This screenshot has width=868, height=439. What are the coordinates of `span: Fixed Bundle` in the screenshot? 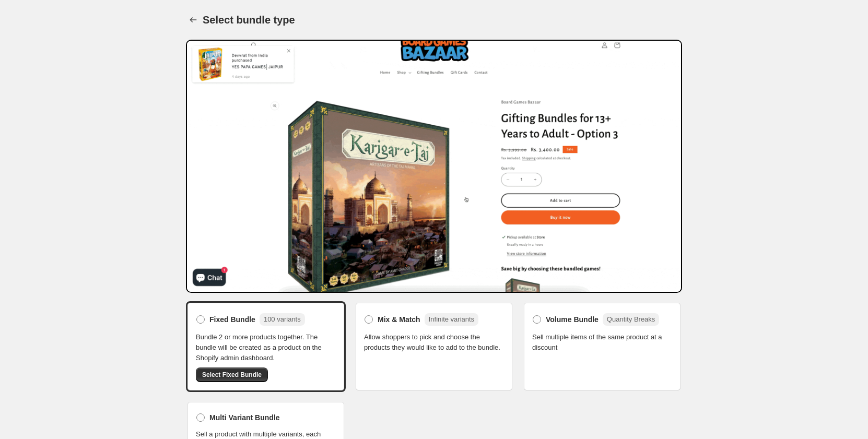 It's located at (233, 319).